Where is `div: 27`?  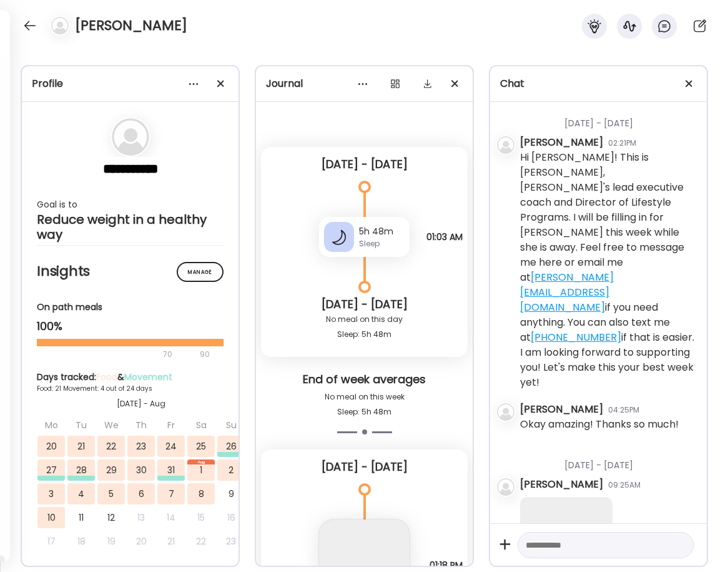 div: 27 is located at coordinates (51, 470).